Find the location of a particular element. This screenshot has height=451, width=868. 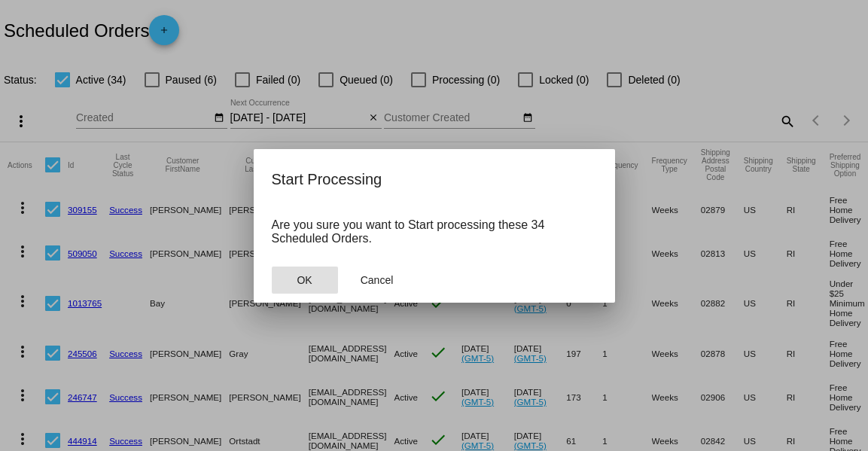

h2: Start Processing is located at coordinates (434, 179).